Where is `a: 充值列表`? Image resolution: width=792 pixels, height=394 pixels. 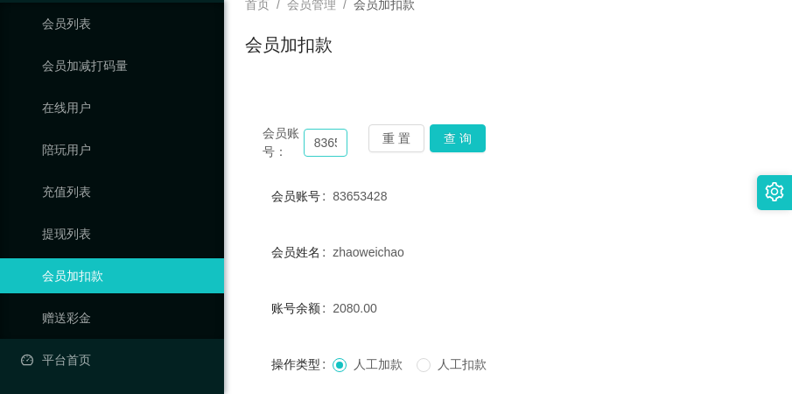 a: 充值列表 is located at coordinates (126, 192).